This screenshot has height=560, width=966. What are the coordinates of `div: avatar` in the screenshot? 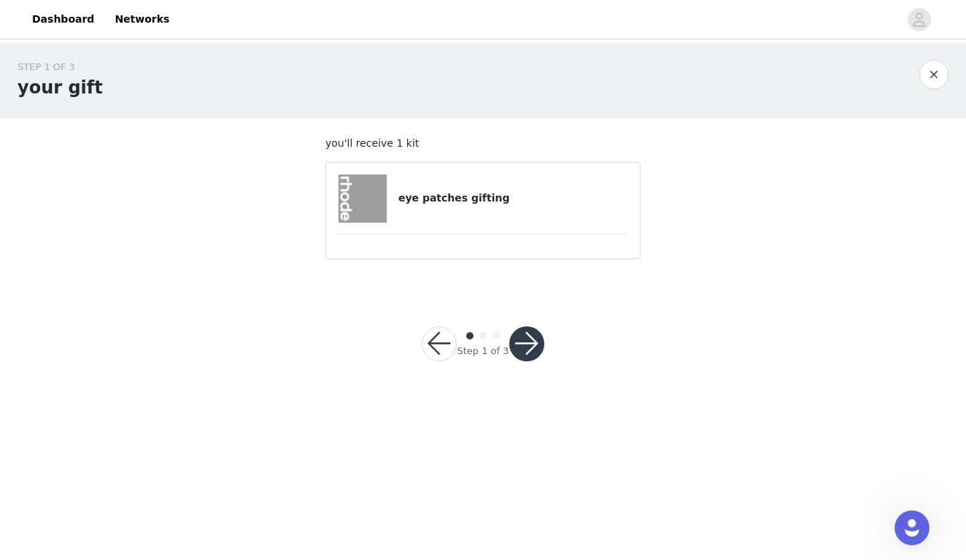 It's located at (919, 20).